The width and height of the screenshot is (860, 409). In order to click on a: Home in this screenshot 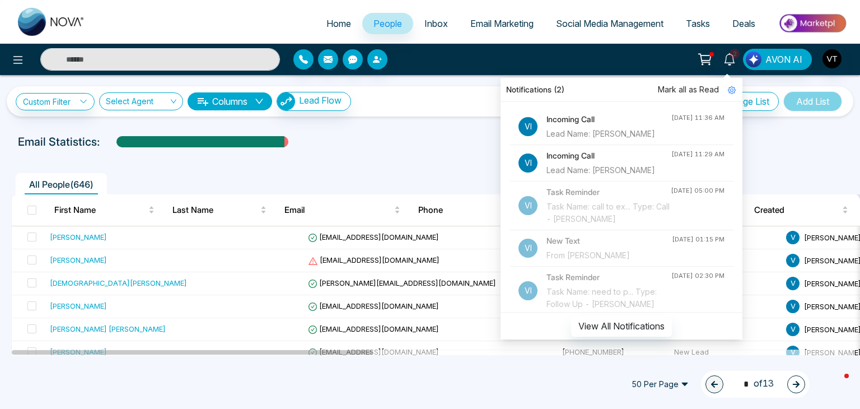, I will do `click(339, 24)`.